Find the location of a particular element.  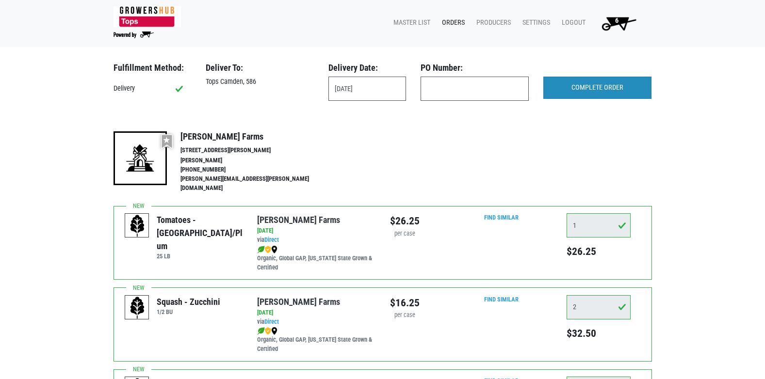

a: Orders is located at coordinates (451, 23).